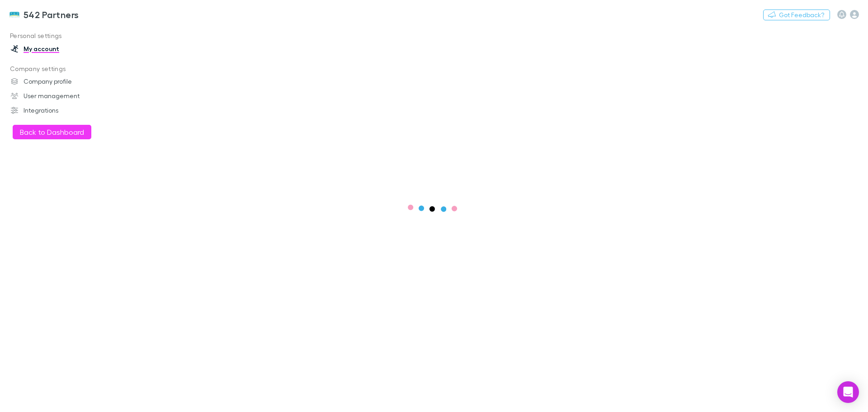 The width and height of the screenshot is (868, 412). Describe the element at coordinates (62, 49) in the screenshot. I see `a: My account` at that location.